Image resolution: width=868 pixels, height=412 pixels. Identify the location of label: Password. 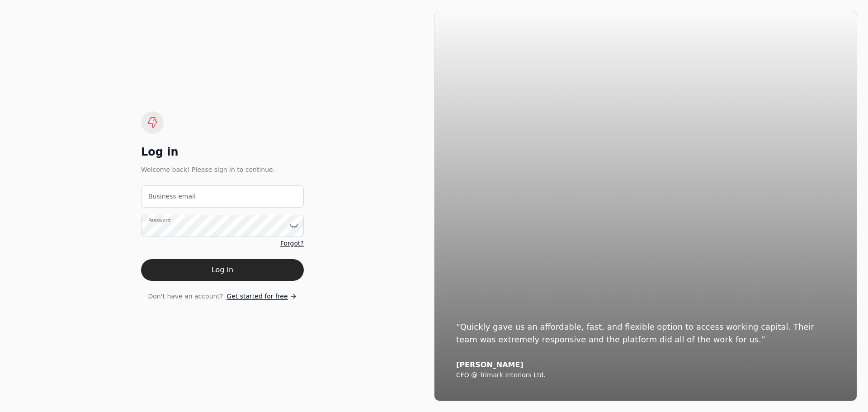
(159, 220).